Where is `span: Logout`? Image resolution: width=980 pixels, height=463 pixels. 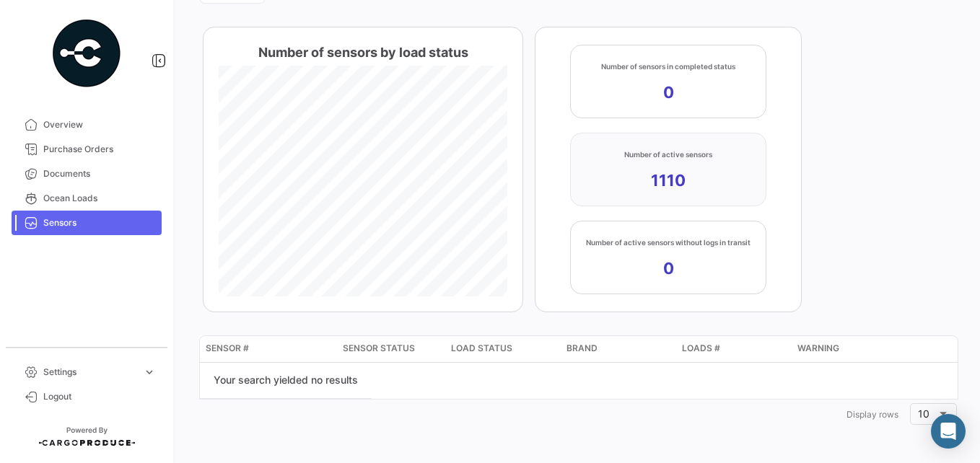
span: Logout is located at coordinates (100, 397).